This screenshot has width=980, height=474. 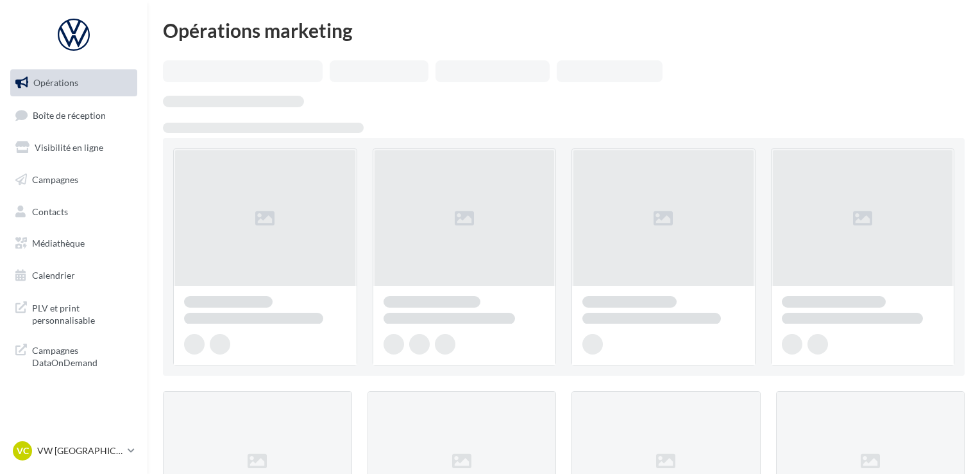 What do you see at coordinates (82, 355) in the screenshot?
I see `span: Campagnes DataOnDemand` at bounding box center [82, 355].